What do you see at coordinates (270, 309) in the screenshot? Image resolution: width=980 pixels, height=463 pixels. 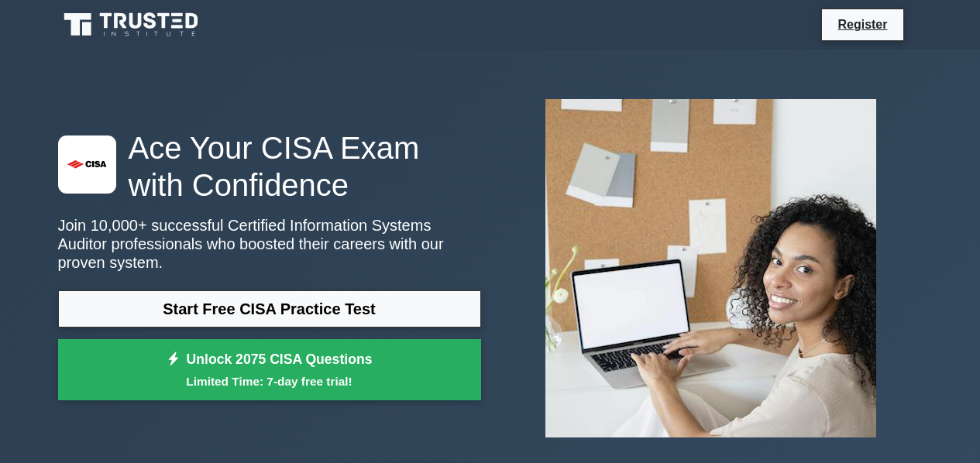 I see `a: Start Free CISA Practice Test` at bounding box center [270, 309].